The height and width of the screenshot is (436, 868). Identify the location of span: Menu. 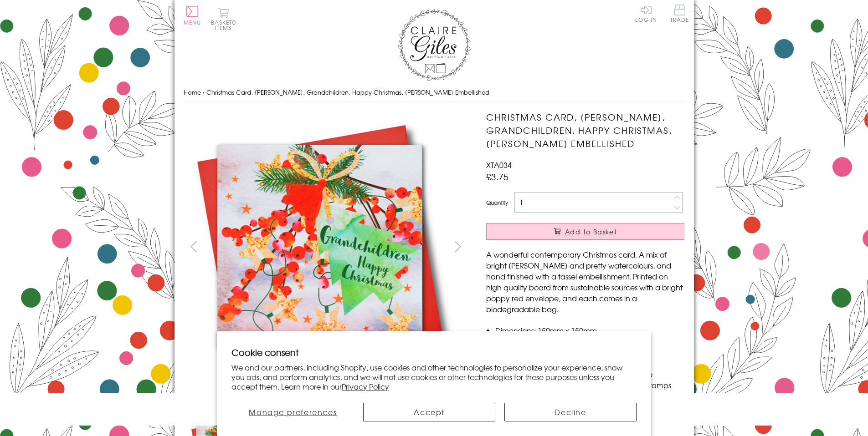
(192, 22).